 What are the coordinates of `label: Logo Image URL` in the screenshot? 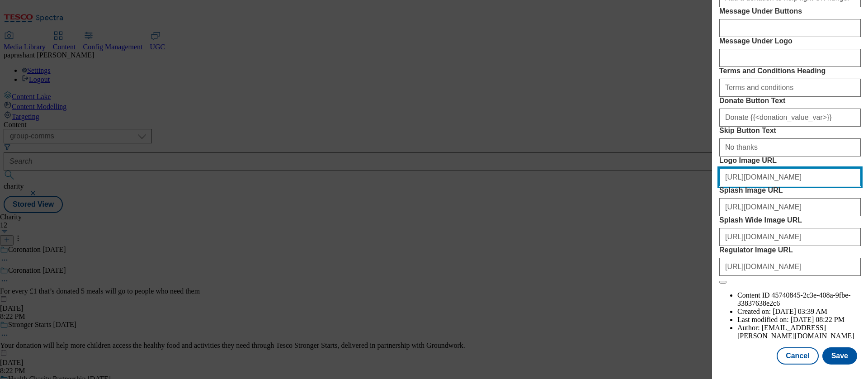 It's located at (789, 160).